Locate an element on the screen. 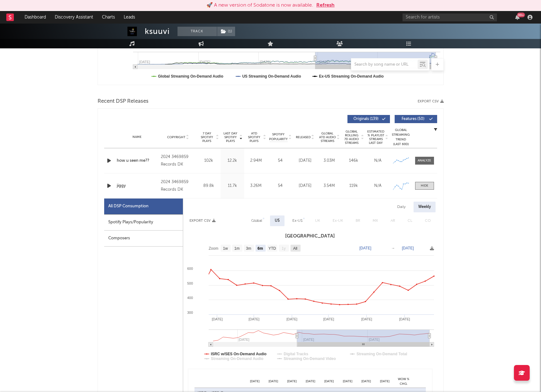 The image size is (541, 392). span: ( 1 ) is located at coordinates (226, 31).